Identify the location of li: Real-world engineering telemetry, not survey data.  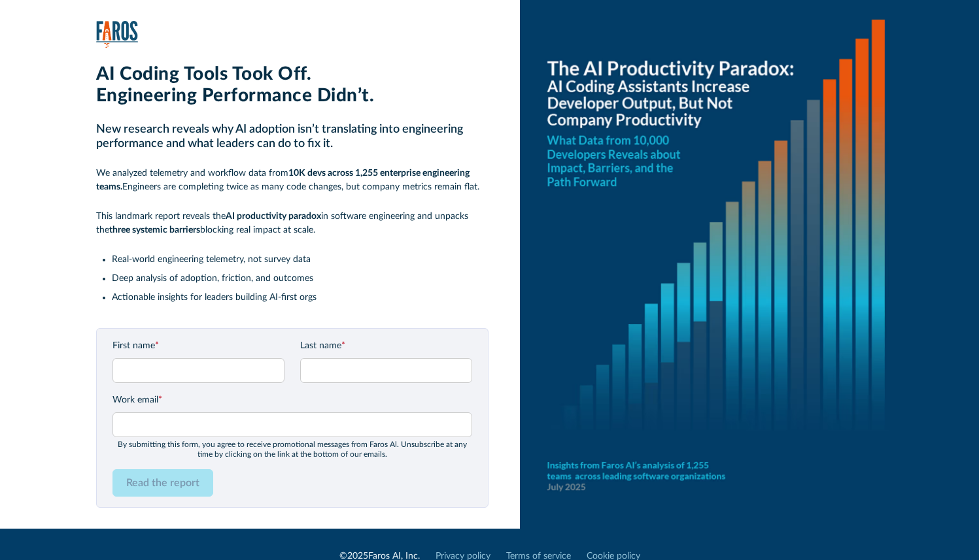
(300, 259).